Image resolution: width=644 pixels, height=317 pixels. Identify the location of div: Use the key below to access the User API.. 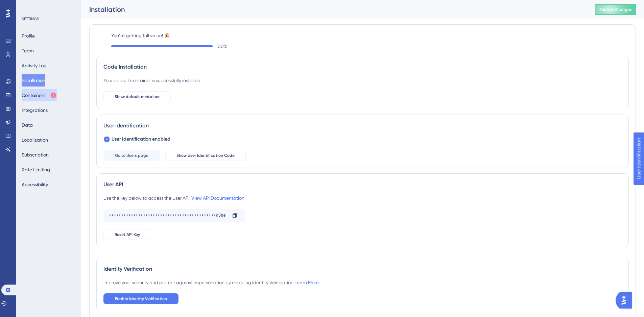
(173, 198).